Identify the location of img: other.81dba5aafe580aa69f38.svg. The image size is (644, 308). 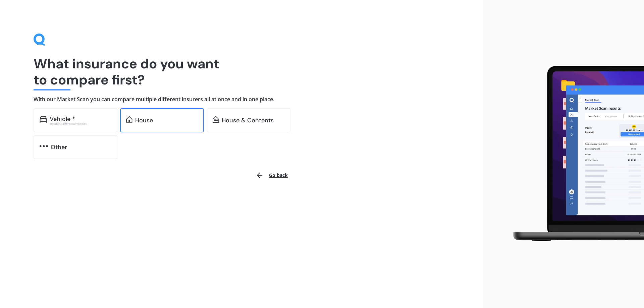
(44, 146).